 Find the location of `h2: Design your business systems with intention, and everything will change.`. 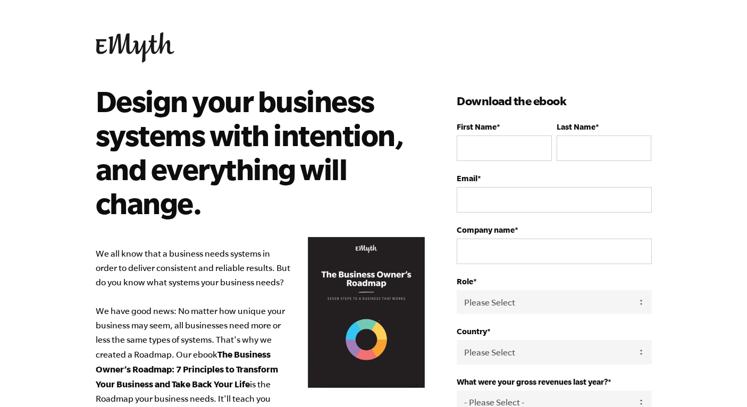

h2: Design your business systems with intention, and everything will change. is located at coordinates (252, 152).